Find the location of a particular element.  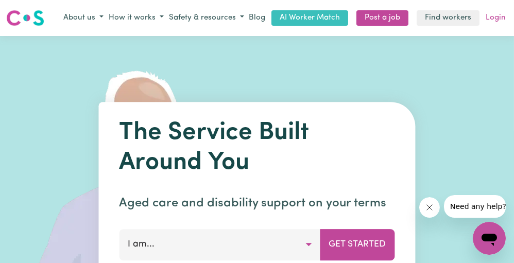

button: Get Started is located at coordinates (357, 245).